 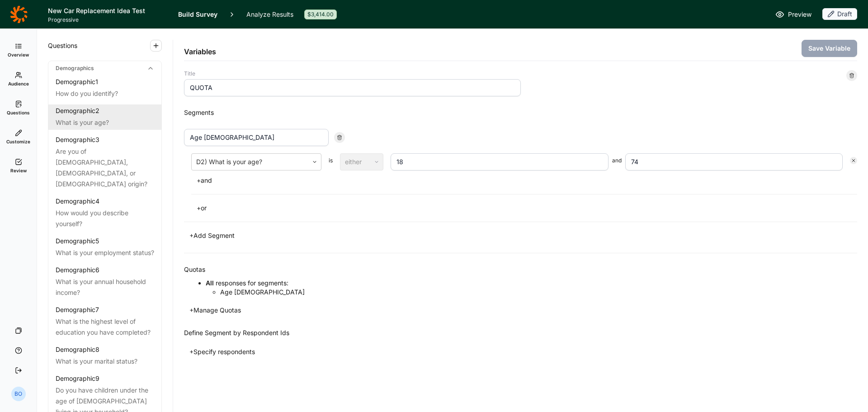 I want to click on h1: New Car Replacement Idea Test, so click(x=107, y=10).